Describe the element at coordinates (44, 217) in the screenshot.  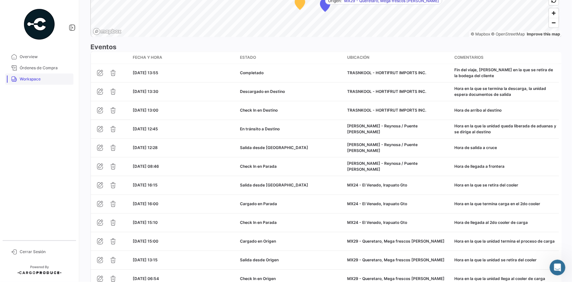
I see `button: Start recording` at that location.